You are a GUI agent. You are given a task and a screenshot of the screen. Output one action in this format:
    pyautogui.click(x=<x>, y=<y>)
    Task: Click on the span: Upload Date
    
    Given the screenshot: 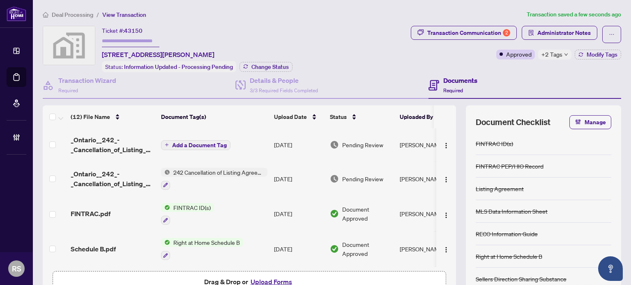 What is the action you would take?
    pyautogui.click(x=290, y=117)
    